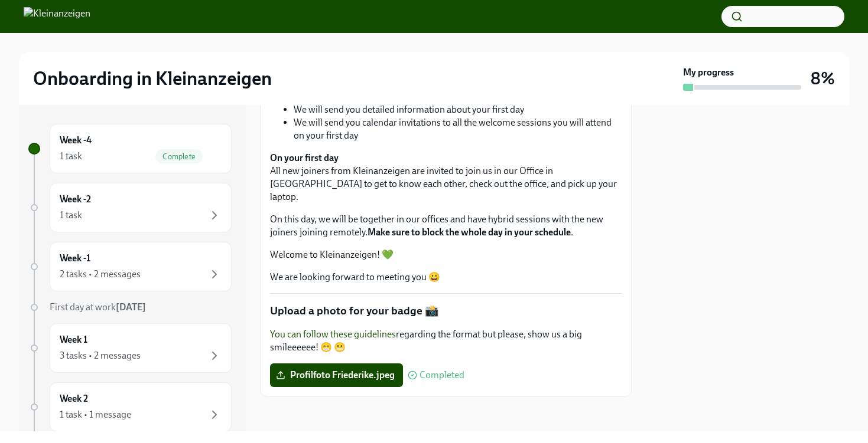  I want to click on li: We will send you detailed information about your first day, so click(457, 110).